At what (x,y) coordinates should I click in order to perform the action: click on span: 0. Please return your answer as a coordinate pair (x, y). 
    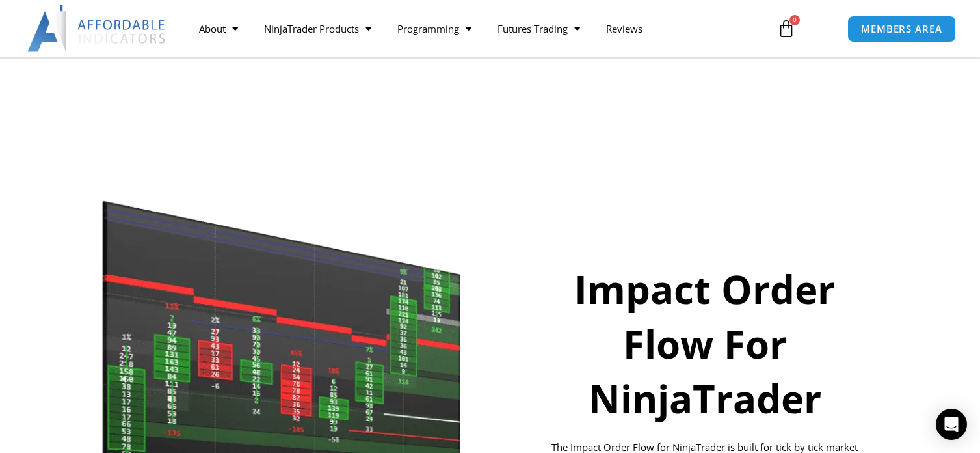
    Looking at the image, I should click on (795, 20).